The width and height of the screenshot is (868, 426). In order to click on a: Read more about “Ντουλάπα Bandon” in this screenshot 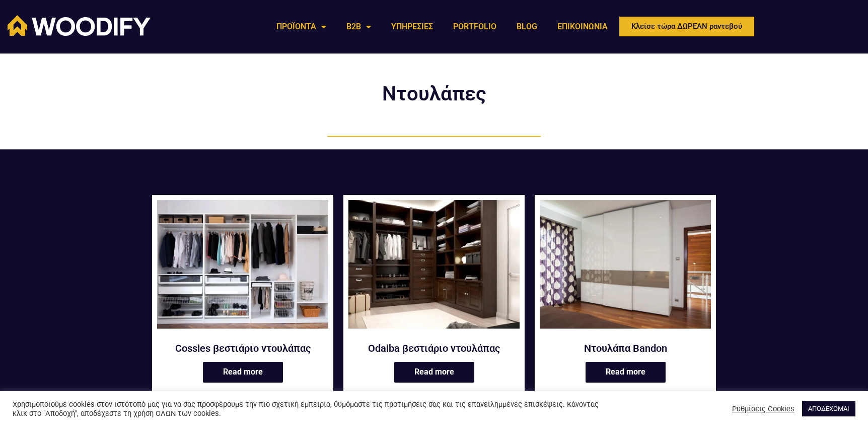, I will do `click(625, 372)`.